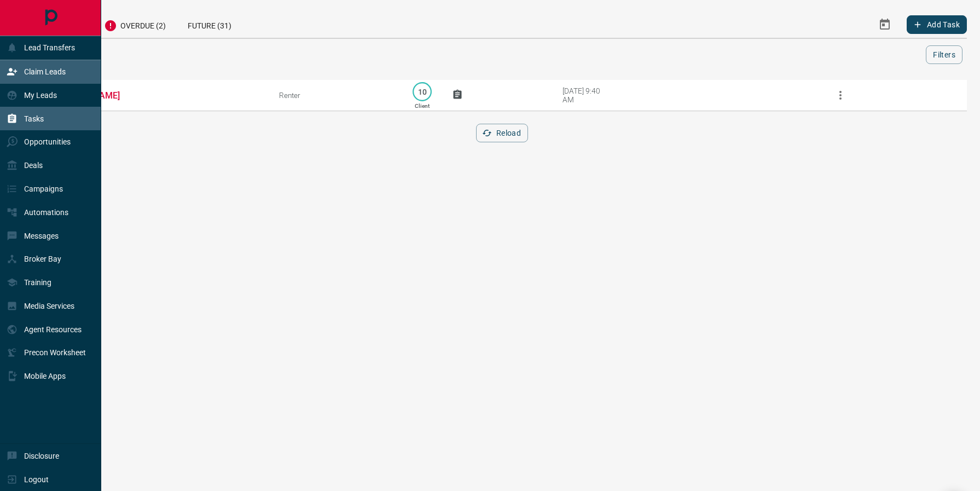 This screenshot has width=980, height=491. Describe the element at coordinates (422, 106) in the screenshot. I see `p: Client` at that location.